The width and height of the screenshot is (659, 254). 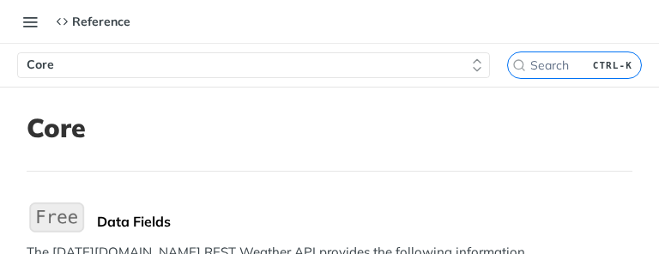 What do you see at coordinates (253, 65) in the screenshot?
I see `button: Core` at bounding box center [253, 65].